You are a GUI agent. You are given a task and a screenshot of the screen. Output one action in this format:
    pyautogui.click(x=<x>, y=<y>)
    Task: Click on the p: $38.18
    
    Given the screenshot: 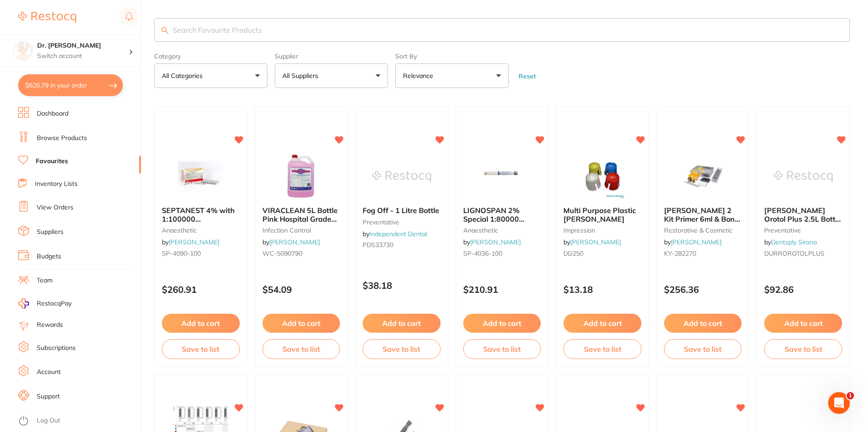 What is the action you would take?
    pyautogui.click(x=401, y=285)
    